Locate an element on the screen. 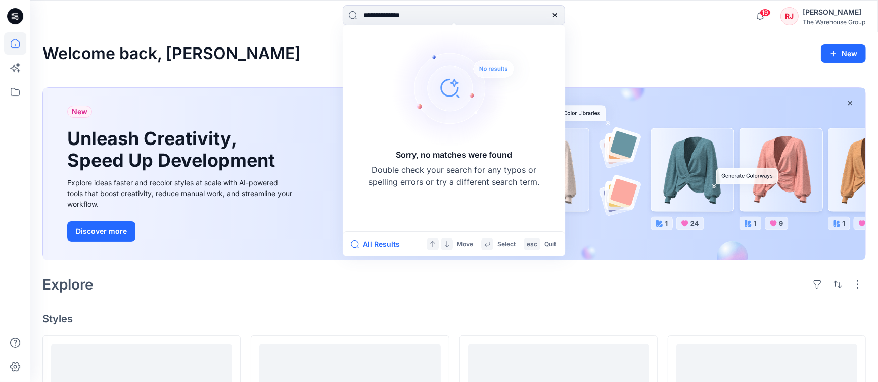  h1: Unleash Creativity, Speed Up Development is located at coordinates (173, 150).